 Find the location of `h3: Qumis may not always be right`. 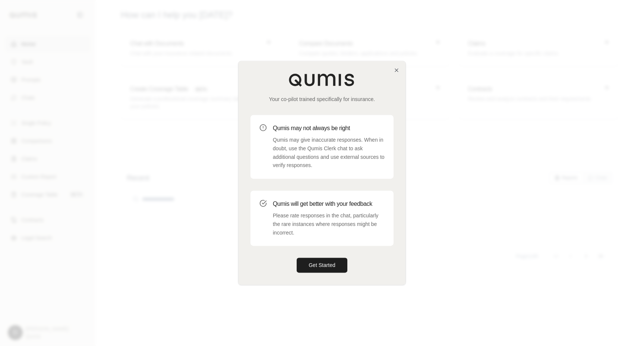

h3: Qumis may not always be right is located at coordinates (329, 128).